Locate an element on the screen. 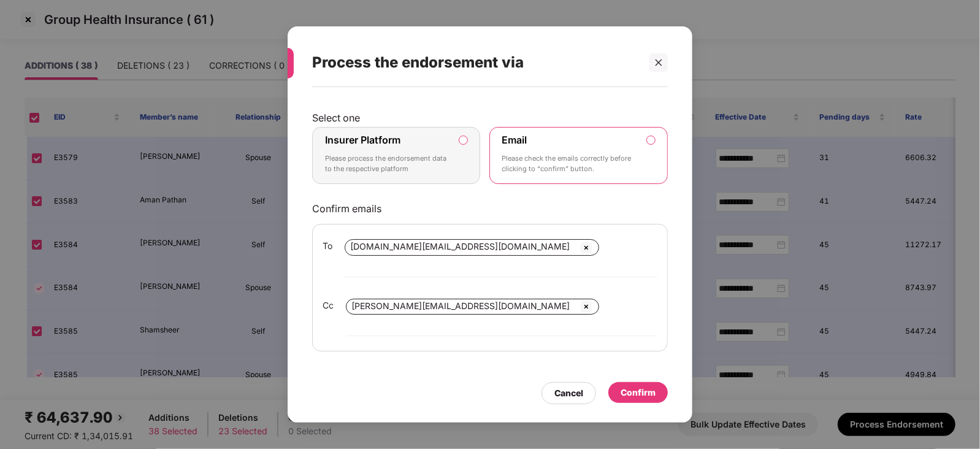  label: Email is located at coordinates (514, 139).